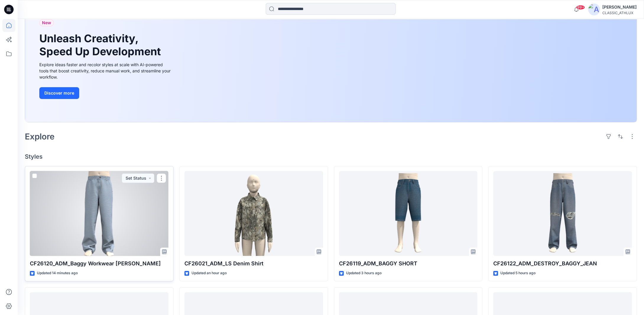 The image size is (644, 315). I want to click on a: CF26120_ADM_Baggy Workwear Jean, so click(99, 213).